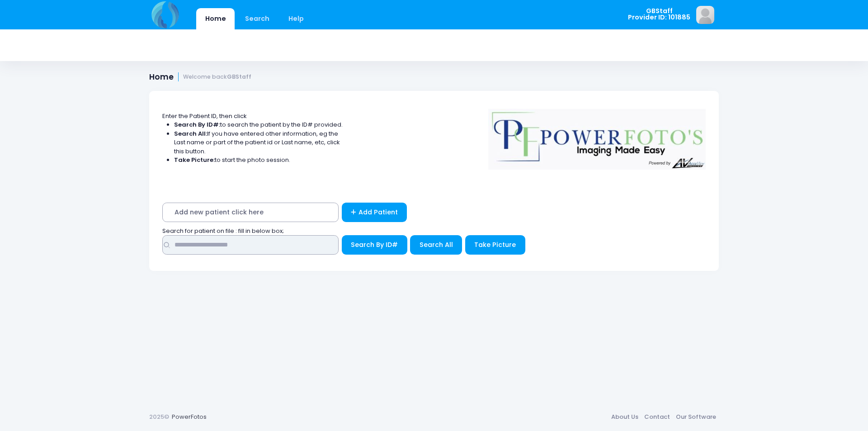  Describe the element at coordinates (215, 18) in the screenshot. I see `a: Home` at that location.